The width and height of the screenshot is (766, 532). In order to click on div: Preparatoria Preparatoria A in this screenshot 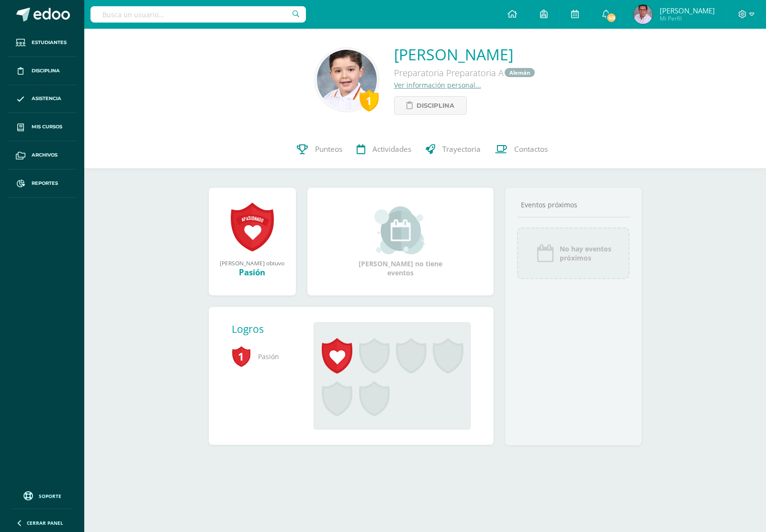, I will do `click(465, 72)`.